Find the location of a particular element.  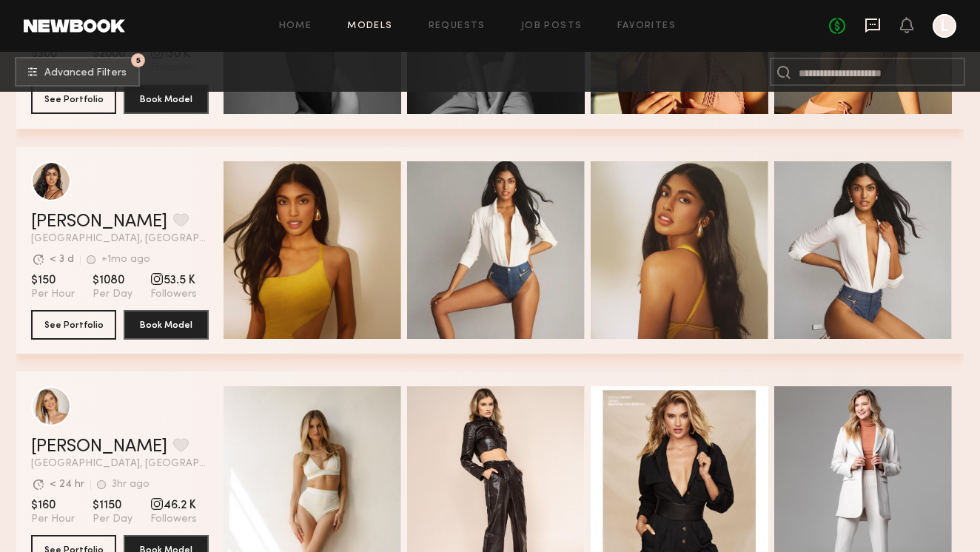

span: 5 is located at coordinates (139, 60).